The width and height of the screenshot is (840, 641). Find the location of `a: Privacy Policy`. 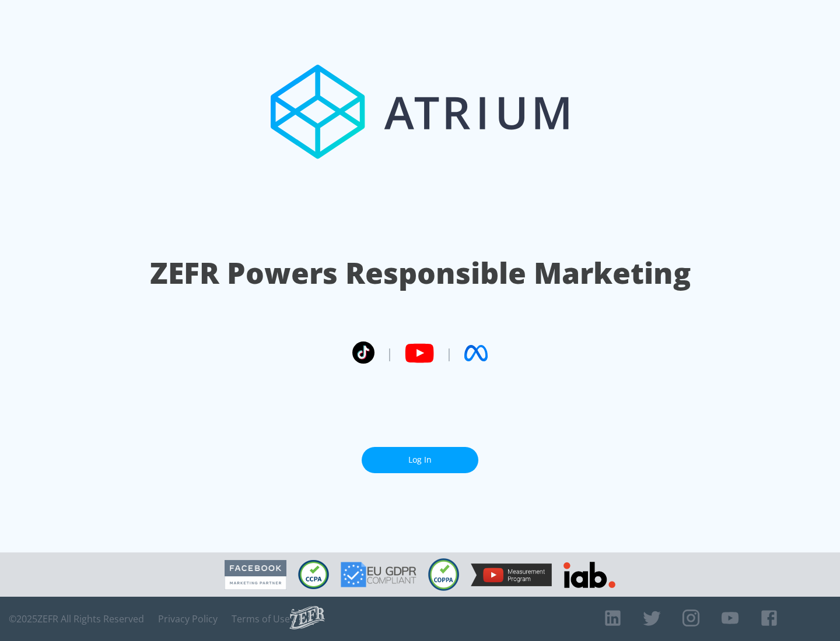

a: Privacy Policy is located at coordinates (188, 620).